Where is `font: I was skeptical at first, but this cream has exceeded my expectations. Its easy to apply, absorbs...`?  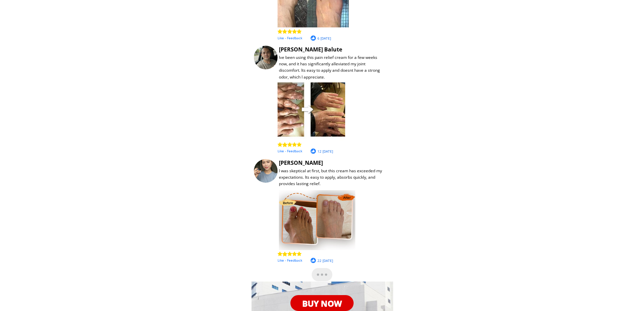 font: I was skeptical at first, but this cream has exceeded my expectations. Its easy to apply, absorbs... is located at coordinates (330, 177).